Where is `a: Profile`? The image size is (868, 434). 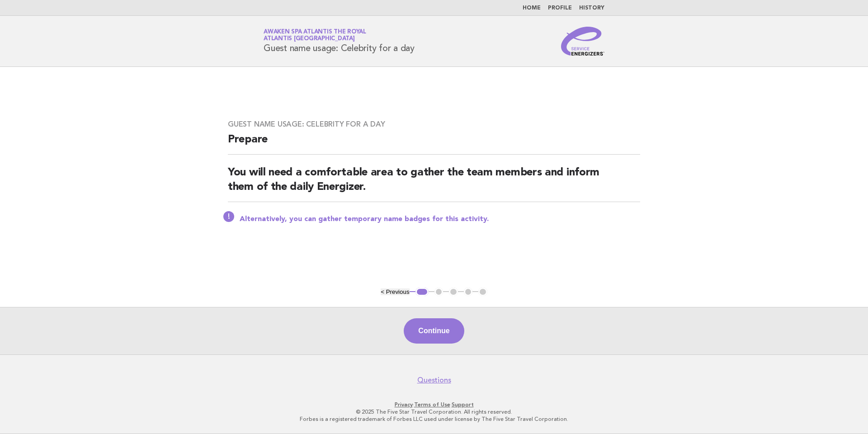 a: Profile is located at coordinates (560, 8).